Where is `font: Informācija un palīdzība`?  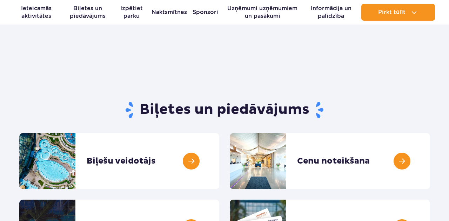
font: Informācija un palīdzība is located at coordinates (331, 12).